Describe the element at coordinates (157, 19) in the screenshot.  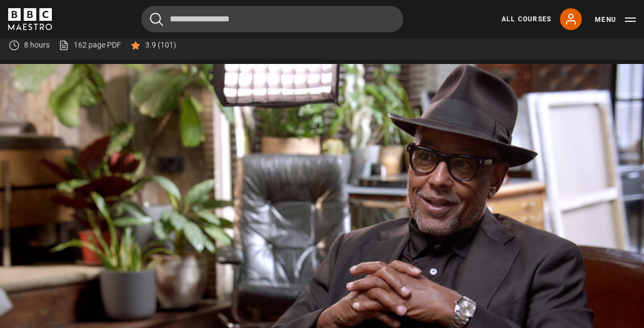
I see `button: Submit the search query` at that location.